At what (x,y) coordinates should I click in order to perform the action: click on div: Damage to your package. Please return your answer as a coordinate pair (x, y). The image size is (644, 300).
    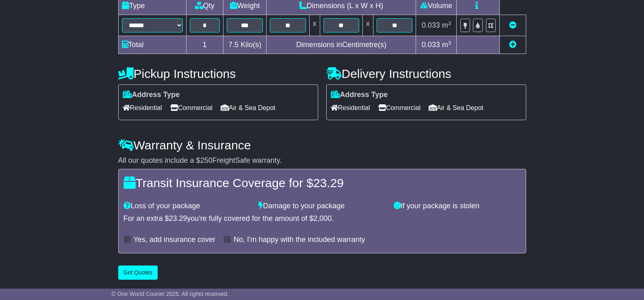
    Looking at the image, I should click on (322, 206).